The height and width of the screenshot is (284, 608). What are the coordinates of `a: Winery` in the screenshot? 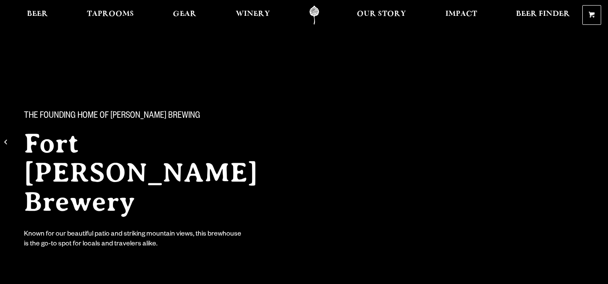 It's located at (253, 15).